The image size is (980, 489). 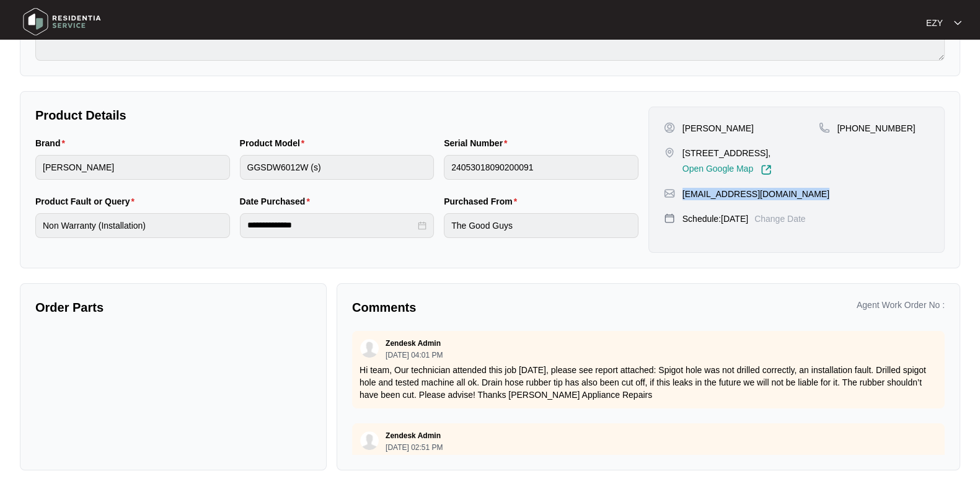 What do you see at coordinates (495, 308) in the screenshot?
I see `p: Comments` at bounding box center [495, 308].